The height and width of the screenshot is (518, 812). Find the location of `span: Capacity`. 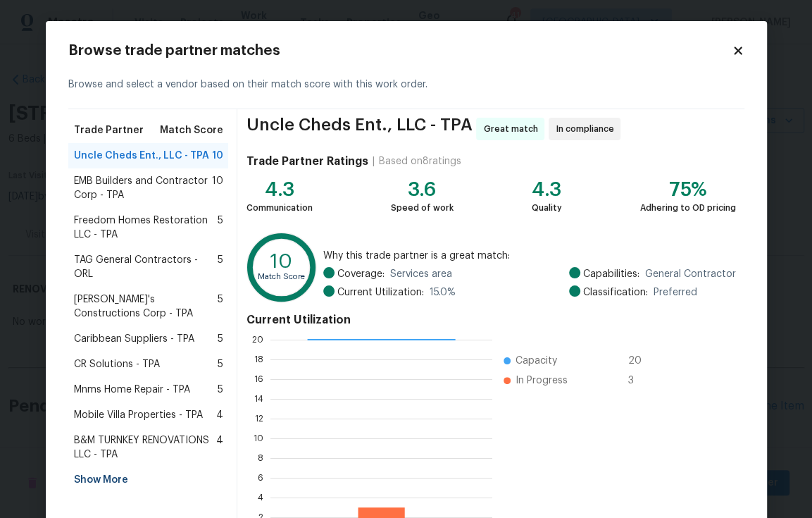

span: Capacity is located at coordinates (535, 360).